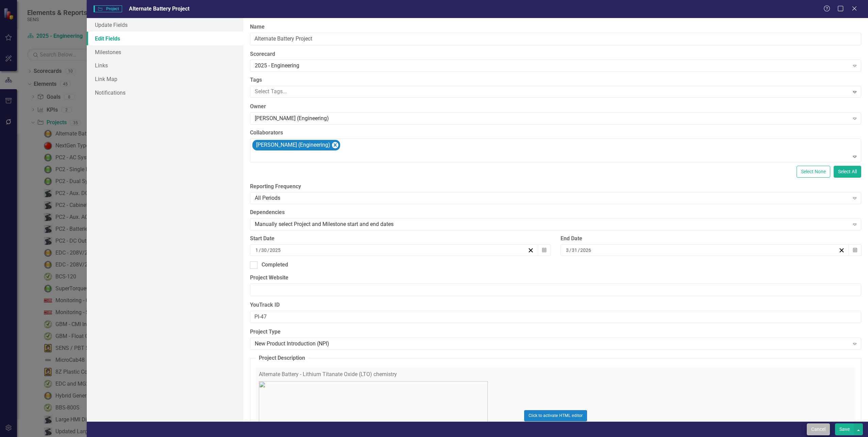  Describe the element at coordinates (555, 304) in the screenshot. I see `label: YouTrack ID` at that location.